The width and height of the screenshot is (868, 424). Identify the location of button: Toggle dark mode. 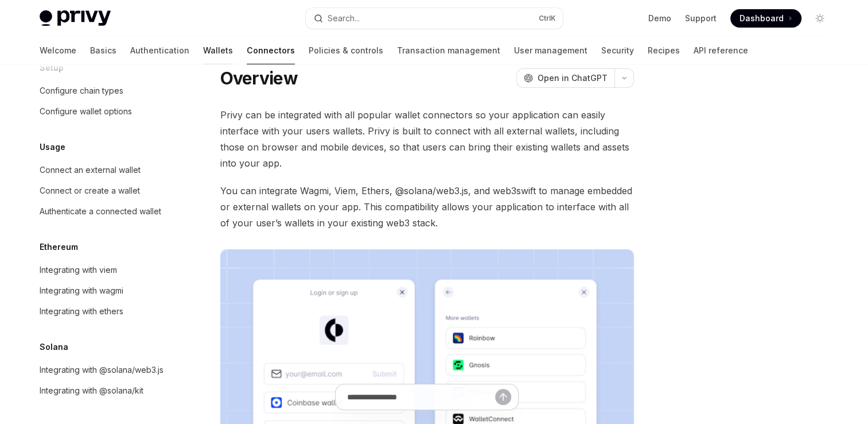
(819, 19).